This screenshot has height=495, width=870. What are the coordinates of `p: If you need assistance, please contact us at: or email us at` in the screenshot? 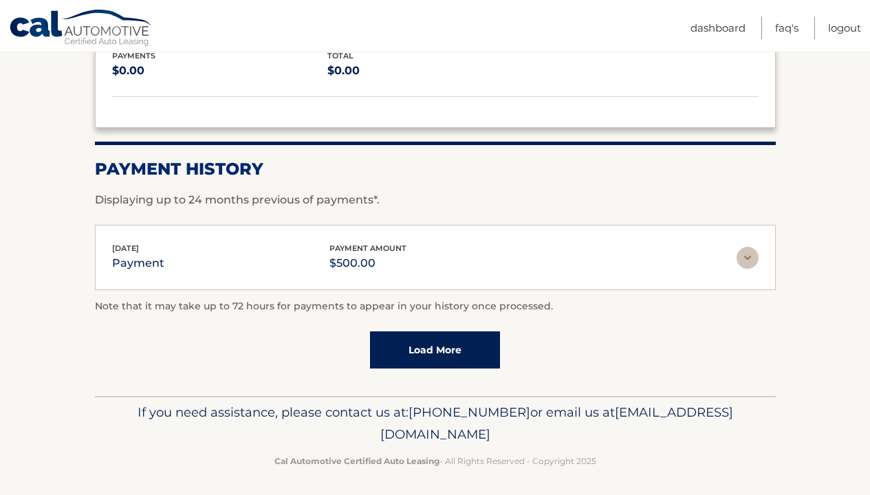 It's located at (435, 424).